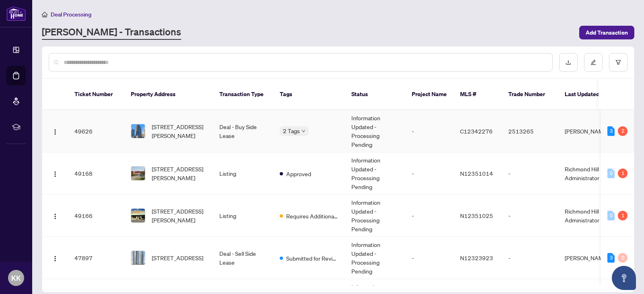  Describe the element at coordinates (96, 131) in the screenshot. I see `td: 49626` at that location.